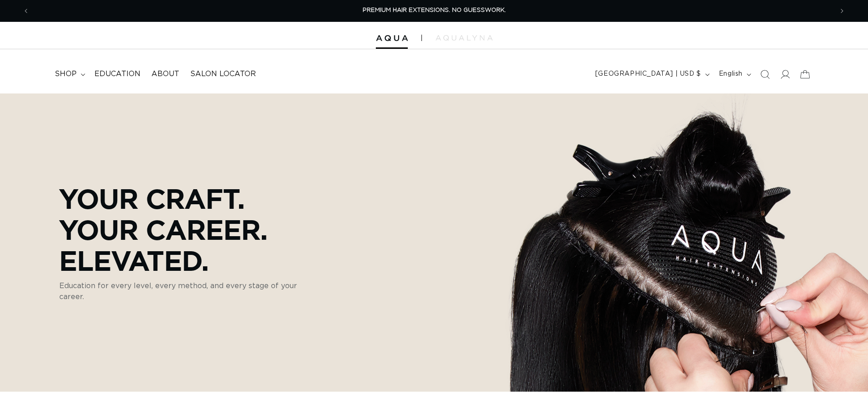 This screenshot has height=419, width=868. What do you see at coordinates (117, 74) in the screenshot?
I see `span: Education` at bounding box center [117, 74].